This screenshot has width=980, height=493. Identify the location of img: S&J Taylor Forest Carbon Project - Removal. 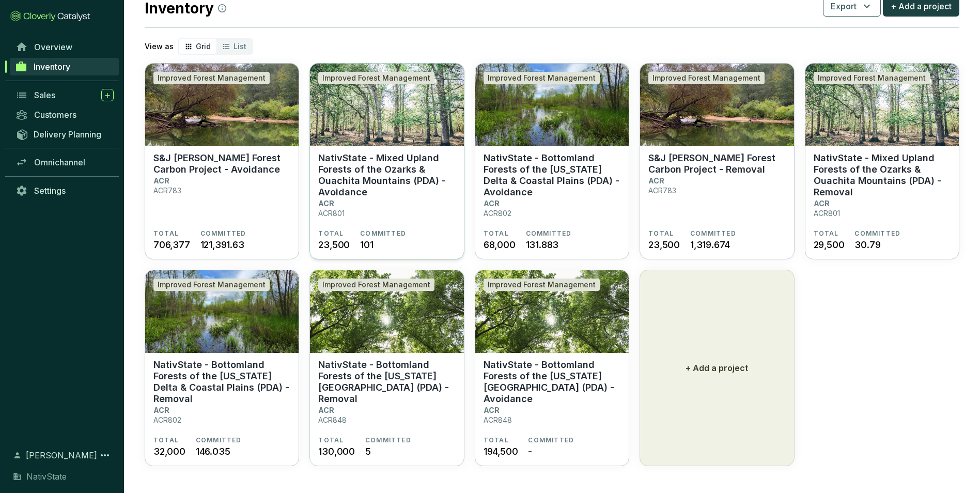
(717, 105).